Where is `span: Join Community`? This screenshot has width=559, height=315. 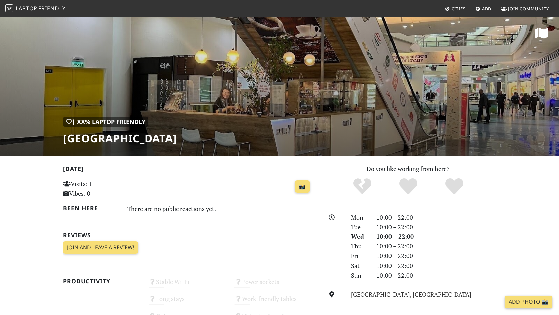
span: Join Community is located at coordinates (528, 9).